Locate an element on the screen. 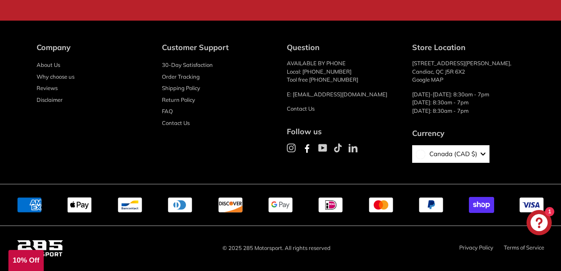 Image resolution: width=561 pixels, height=271 pixels. img: apple_pay is located at coordinates (80, 205).